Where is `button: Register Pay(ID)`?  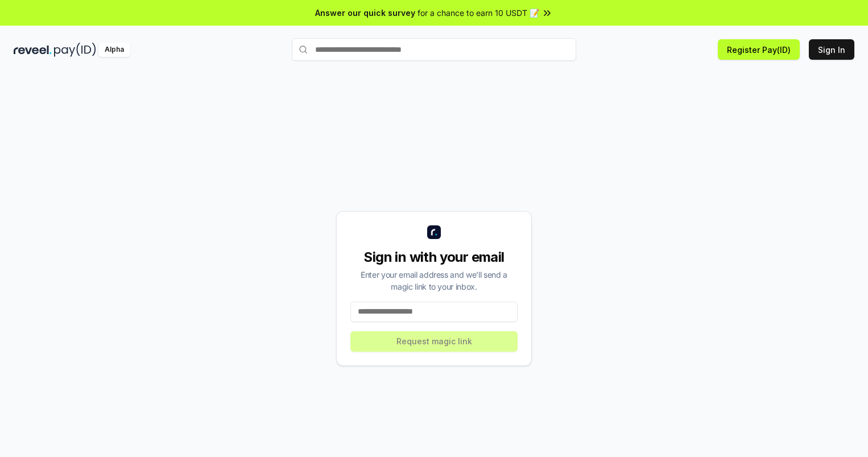
button: Register Pay(ID) is located at coordinates (759, 50).